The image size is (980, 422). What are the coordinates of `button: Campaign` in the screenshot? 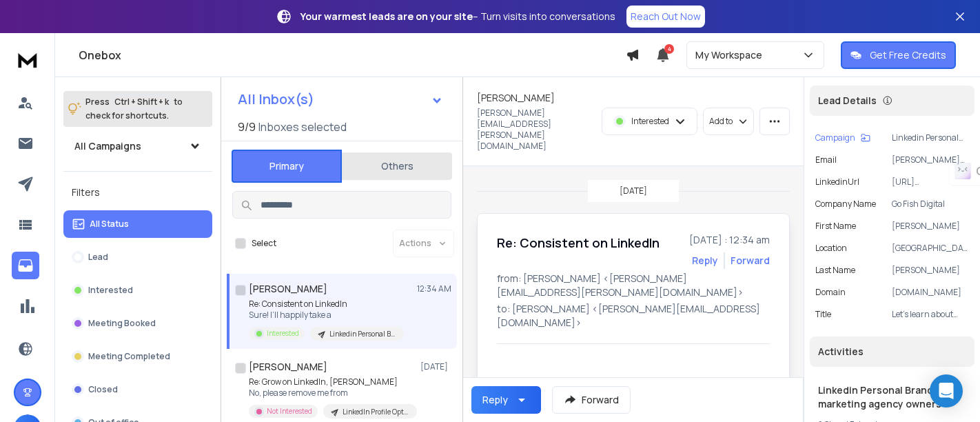 It's located at (843, 138).